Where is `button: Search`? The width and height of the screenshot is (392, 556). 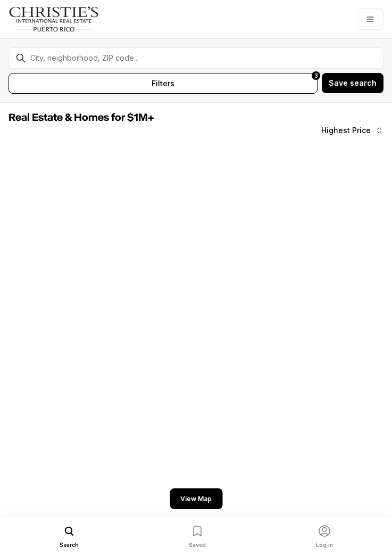 button: Search is located at coordinates (69, 537).